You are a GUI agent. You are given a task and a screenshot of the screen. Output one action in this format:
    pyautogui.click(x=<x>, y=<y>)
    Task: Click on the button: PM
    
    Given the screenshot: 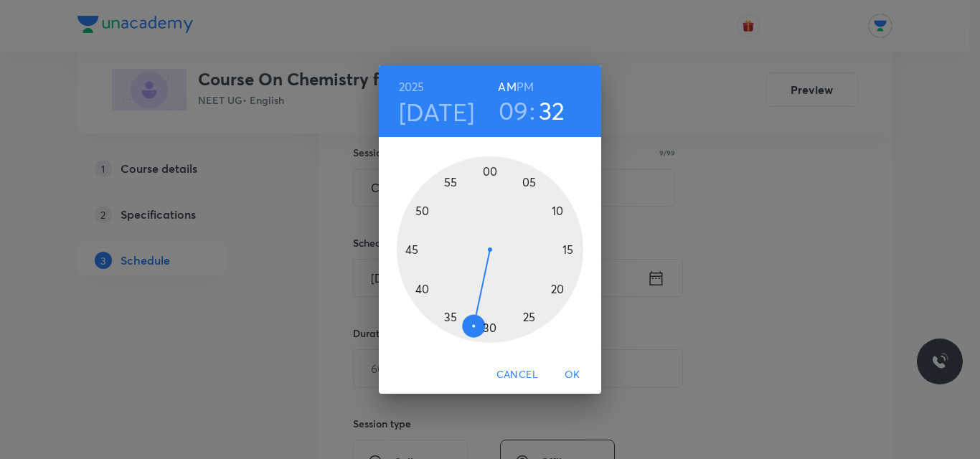 What is the action you would take?
    pyautogui.click(x=525, y=86)
    